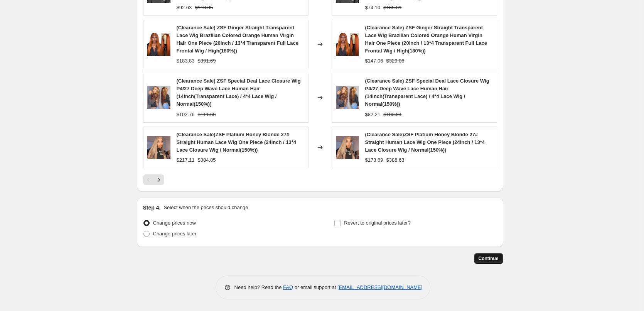 The image size is (644, 311). I want to click on a: FAQ, so click(288, 287).